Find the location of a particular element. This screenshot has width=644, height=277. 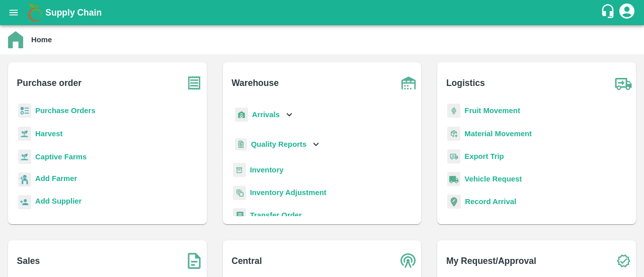

img: reciept is located at coordinates (25, 111).